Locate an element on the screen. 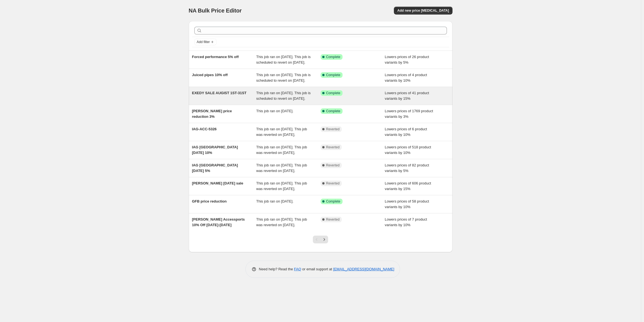 The width and height of the screenshot is (644, 322). span: Forced performance 5% off is located at coordinates (216, 57).